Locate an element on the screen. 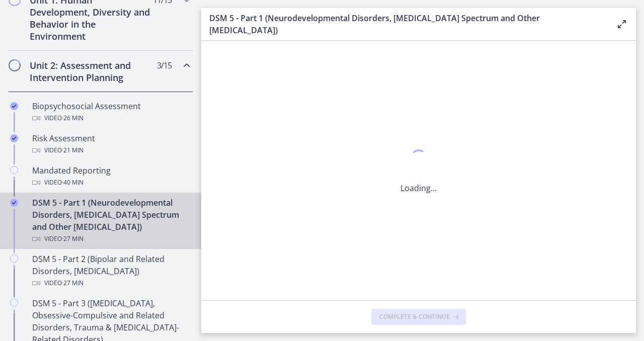 The width and height of the screenshot is (644, 341). div: Biopsychosocial Assessment is located at coordinates (110, 112).